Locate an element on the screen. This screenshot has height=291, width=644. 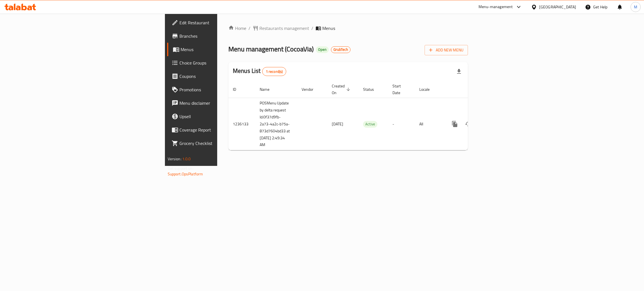
span: Status is located at coordinates (372, 89).